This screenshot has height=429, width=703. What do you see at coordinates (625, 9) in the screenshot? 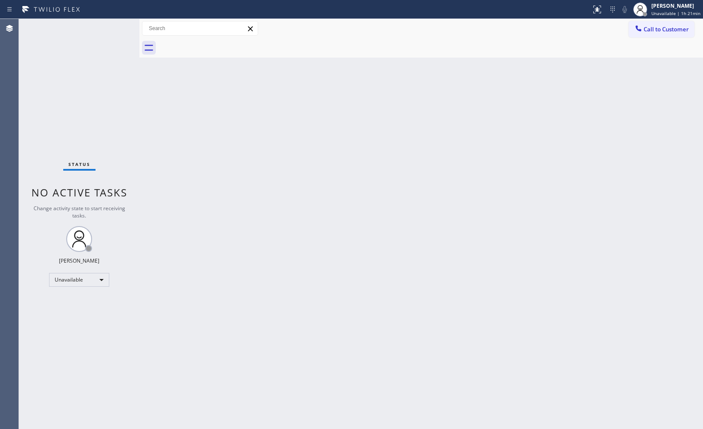
I see `button: Mute` at bounding box center [625, 9].